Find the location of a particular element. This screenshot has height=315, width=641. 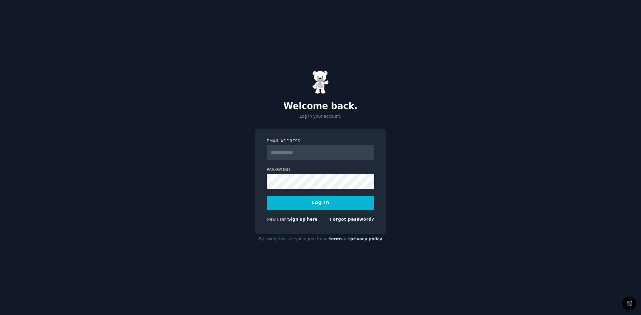

a: Sign up here is located at coordinates (303, 220).